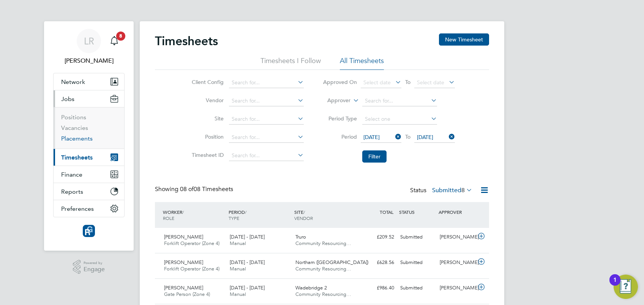  I want to click on nav: Main navigation, so click(89, 136).